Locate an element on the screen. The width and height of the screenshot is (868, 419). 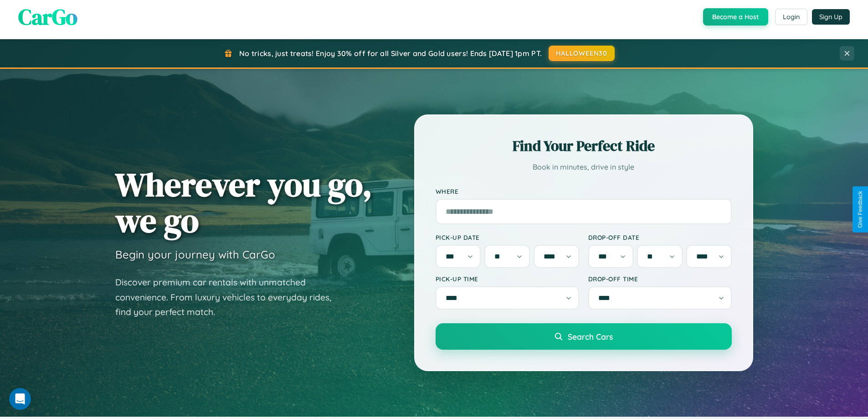
button: Sign Up is located at coordinates (831, 17).